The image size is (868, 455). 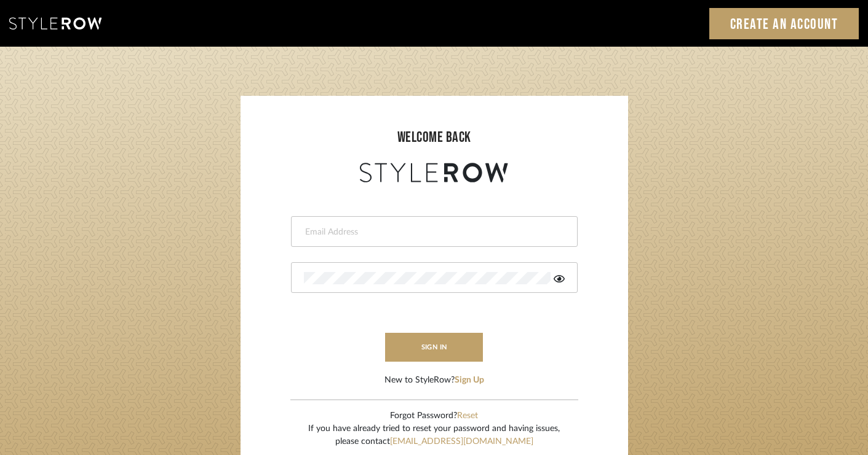 What do you see at coordinates (433, 436) in the screenshot?
I see `div: If you have already tried to reset your password and having issues, please contact` at bounding box center [433, 436].